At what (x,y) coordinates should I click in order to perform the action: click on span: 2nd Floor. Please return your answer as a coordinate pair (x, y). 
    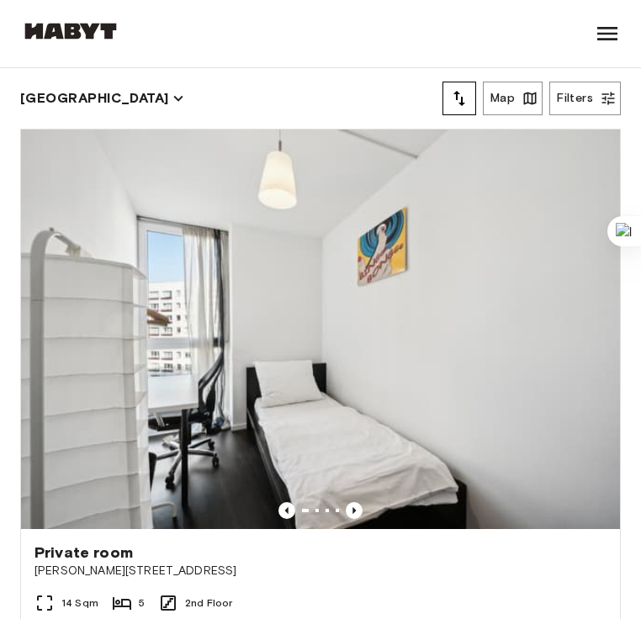
    Looking at the image, I should click on (209, 603).